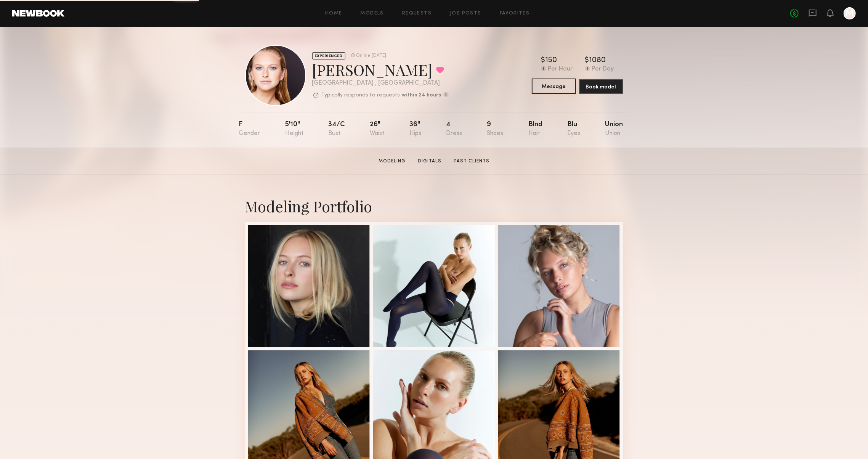 This screenshot has height=459, width=868. What do you see at coordinates (250, 129) in the screenshot?
I see `div: F` at bounding box center [250, 129].